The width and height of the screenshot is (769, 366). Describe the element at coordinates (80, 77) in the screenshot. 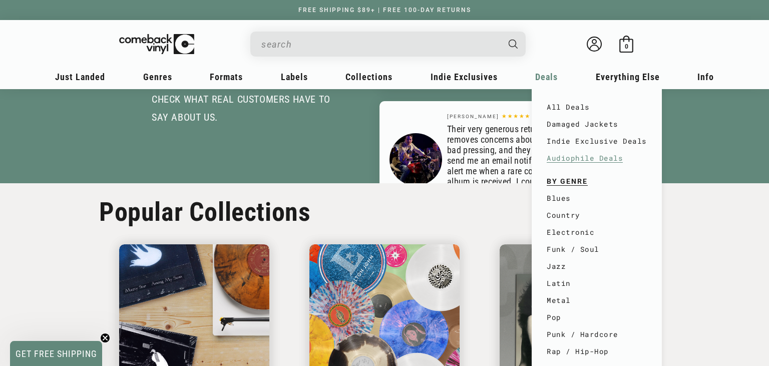

I see `span: Just Landed` at that location.